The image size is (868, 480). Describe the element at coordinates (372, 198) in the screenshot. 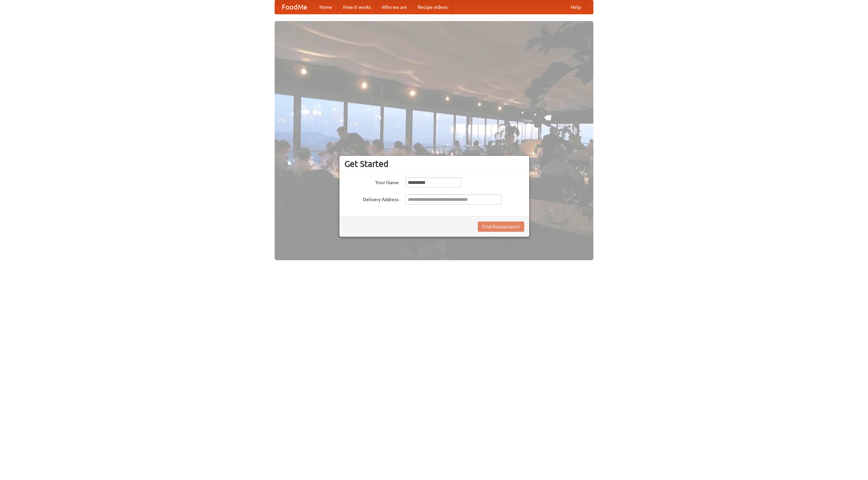

I see `label: Delivery Address` at that location.